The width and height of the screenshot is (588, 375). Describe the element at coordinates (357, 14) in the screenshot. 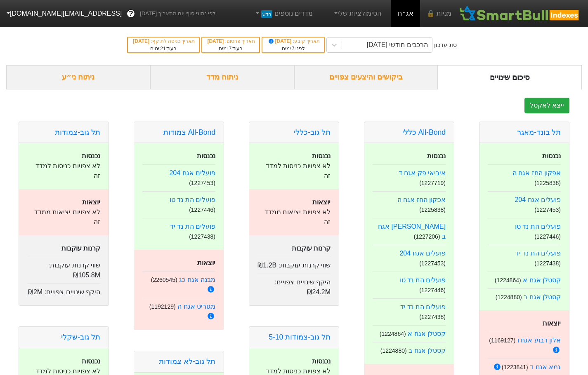

I see `a: הסימולציות שלי` at that location.